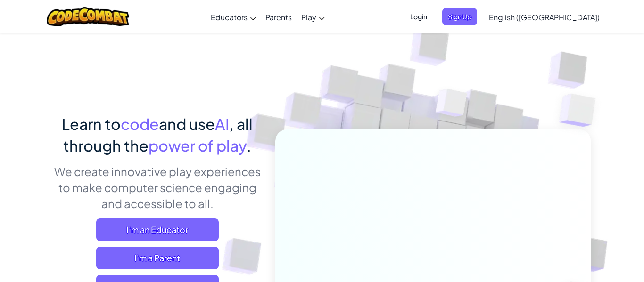 The width and height of the screenshot is (644, 282). Describe the element at coordinates (313, 17) in the screenshot. I see `a: Play` at that location.